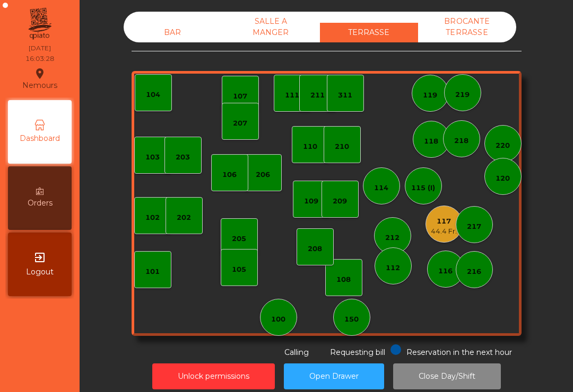 The image size is (573, 392). I want to click on div: 220, so click(502, 146).